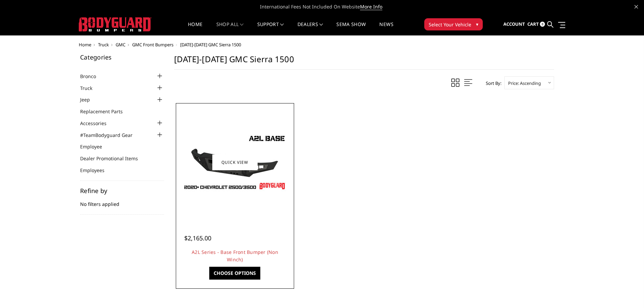  What do you see at coordinates (533, 24) in the screenshot?
I see `span: Cart` at bounding box center [533, 24].